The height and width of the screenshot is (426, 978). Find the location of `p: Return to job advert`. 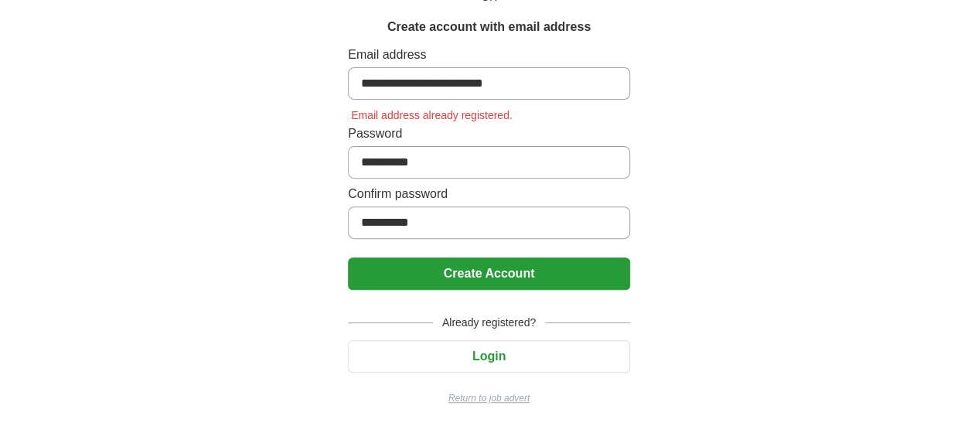

p: Return to job advert is located at coordinates (489, 398).